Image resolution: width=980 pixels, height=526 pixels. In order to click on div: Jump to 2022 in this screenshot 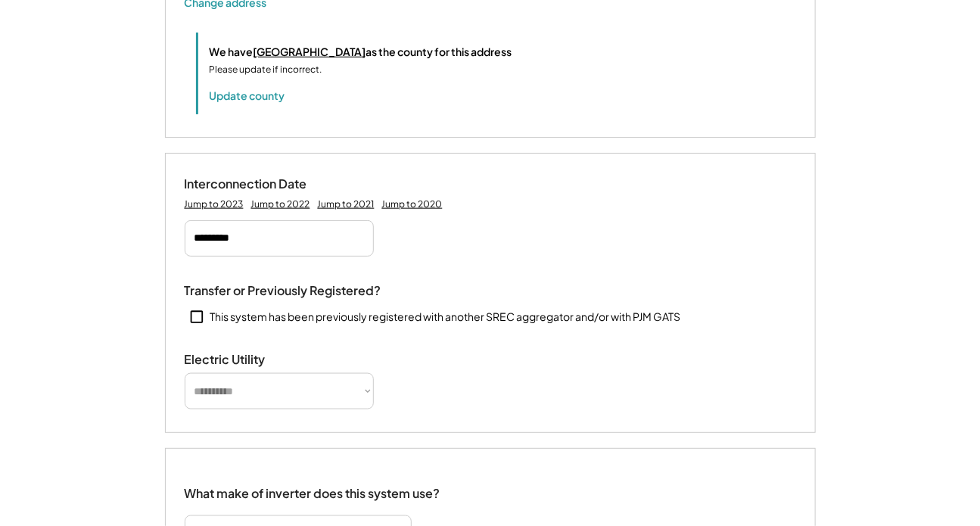, I will do `click(281, 204)`.